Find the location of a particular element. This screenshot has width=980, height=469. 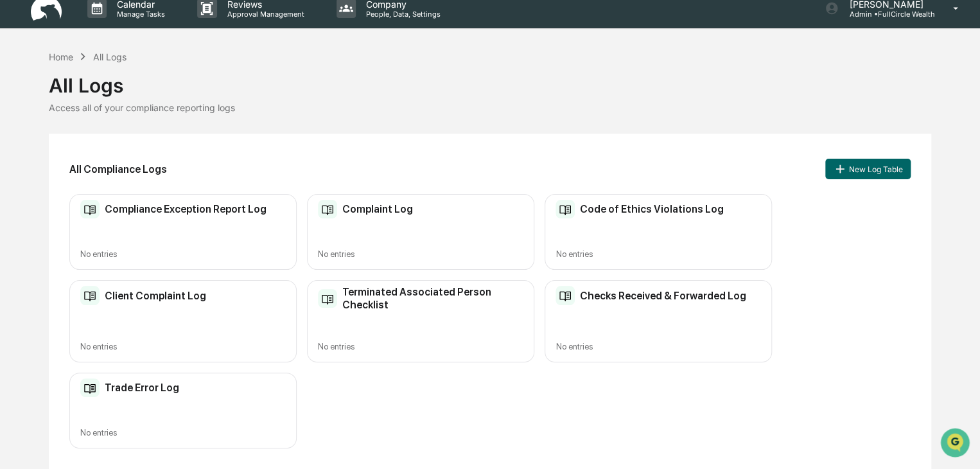

h2: Checks Received & Forwarded Log is located at coordinates (662, 295).